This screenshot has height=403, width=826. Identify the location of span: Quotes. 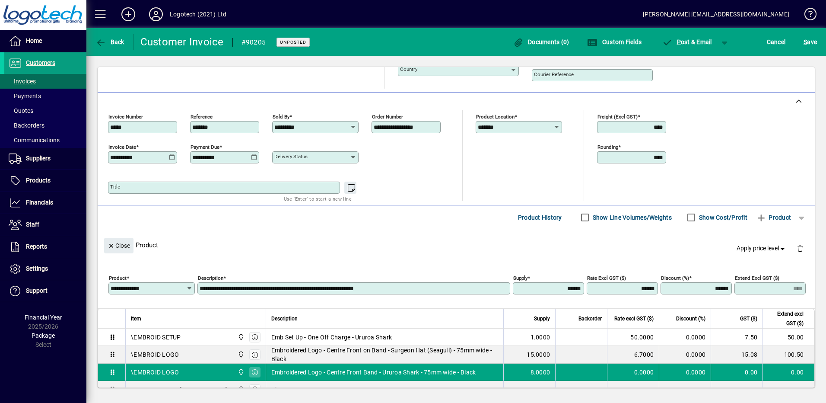
(21, 111).